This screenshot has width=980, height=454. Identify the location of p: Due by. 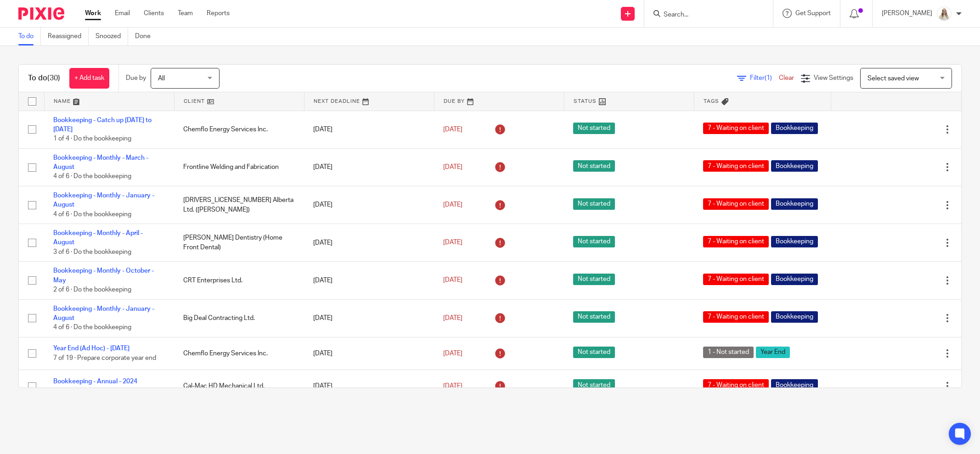
(136, 78).